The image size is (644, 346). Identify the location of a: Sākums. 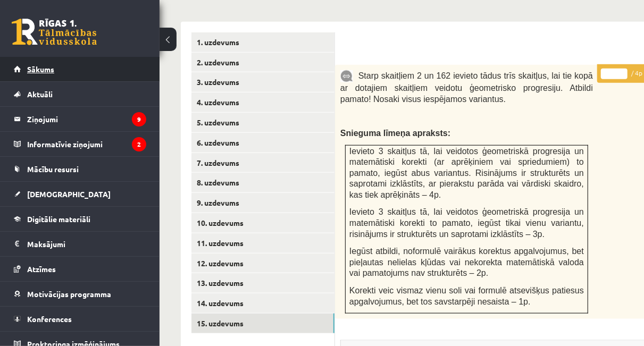
(79, 69).